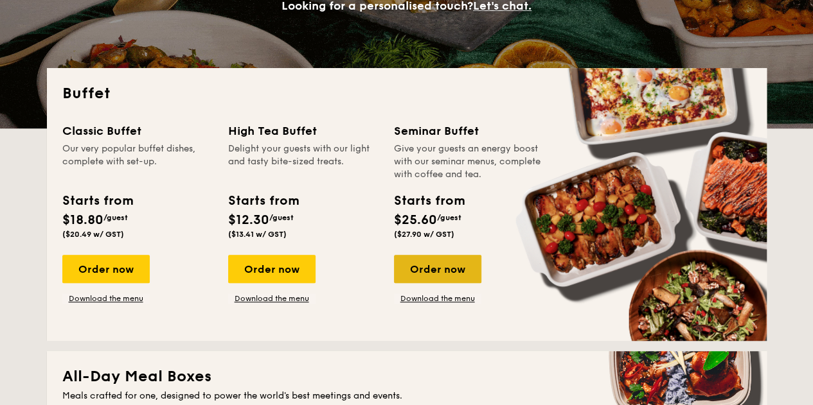  What do you see at coordinates (83, 220) in the screenshot?
I see `span: $18.80` at bounding box center [83, 220].